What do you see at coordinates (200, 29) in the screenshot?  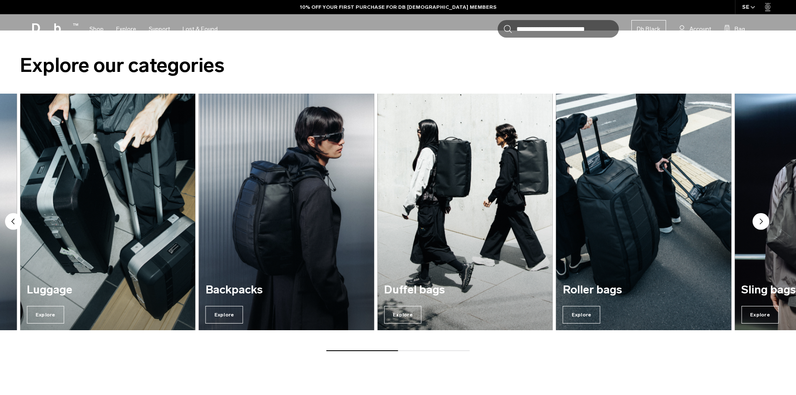 I see `a: Lost & Found` at bounding box center [200, 29].